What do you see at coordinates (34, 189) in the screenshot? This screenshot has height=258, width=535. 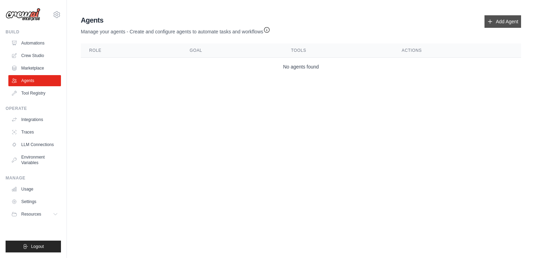 I see `a: Usage` at bounding box center [34, 189].